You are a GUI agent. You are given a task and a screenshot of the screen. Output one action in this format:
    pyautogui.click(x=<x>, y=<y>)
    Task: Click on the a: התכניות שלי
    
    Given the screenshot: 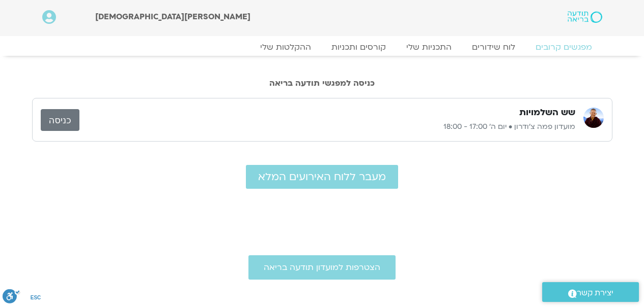 What is the action you would take?
    pyautogui.click(x=428, y=47)
    